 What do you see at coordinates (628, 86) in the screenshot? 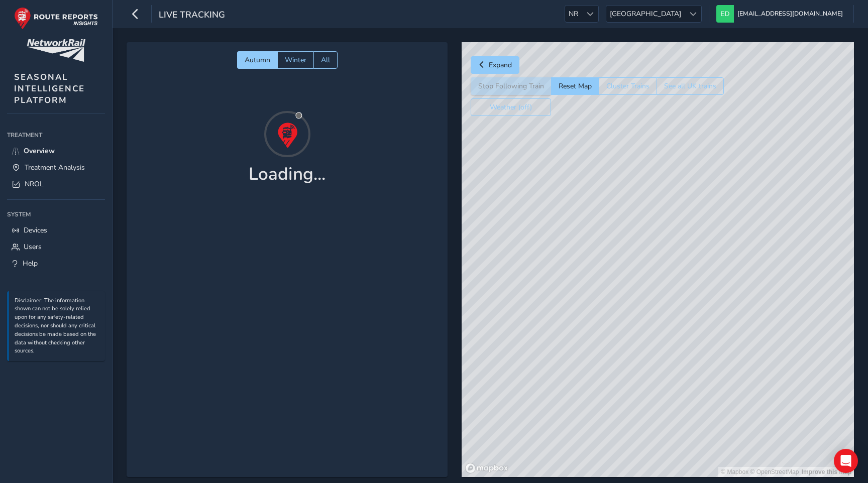
I see `button: Cluster Trains` at bounding box center [628, 86].